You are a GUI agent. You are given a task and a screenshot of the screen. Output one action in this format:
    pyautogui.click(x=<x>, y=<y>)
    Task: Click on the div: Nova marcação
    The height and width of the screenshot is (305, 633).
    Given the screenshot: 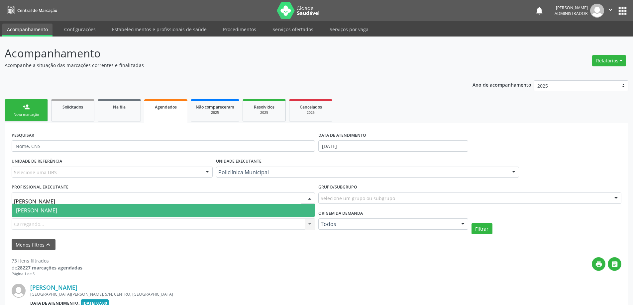 What is the action you would take?
    pyautogui.click(x=26, y=115)
    